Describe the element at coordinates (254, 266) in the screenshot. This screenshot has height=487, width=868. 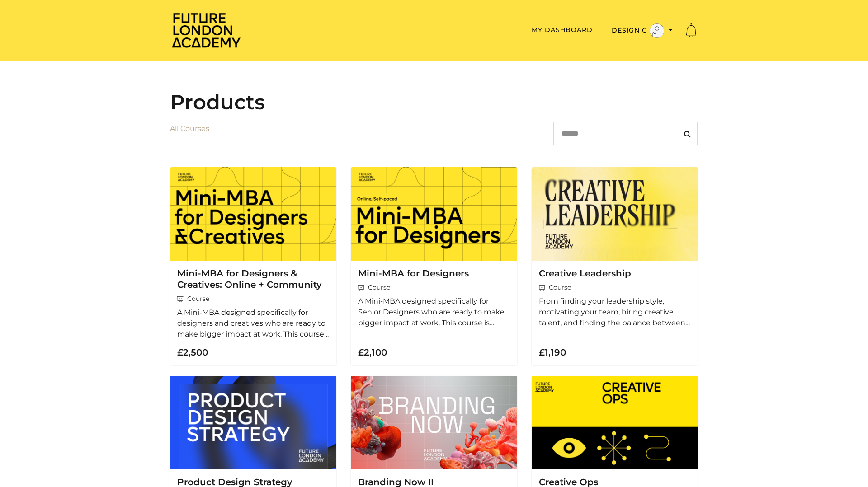
I see `a: Mini-MBA for Designers & Creatives: Online + Community Course A Mini-MBA designed specifically fo...` at that location.